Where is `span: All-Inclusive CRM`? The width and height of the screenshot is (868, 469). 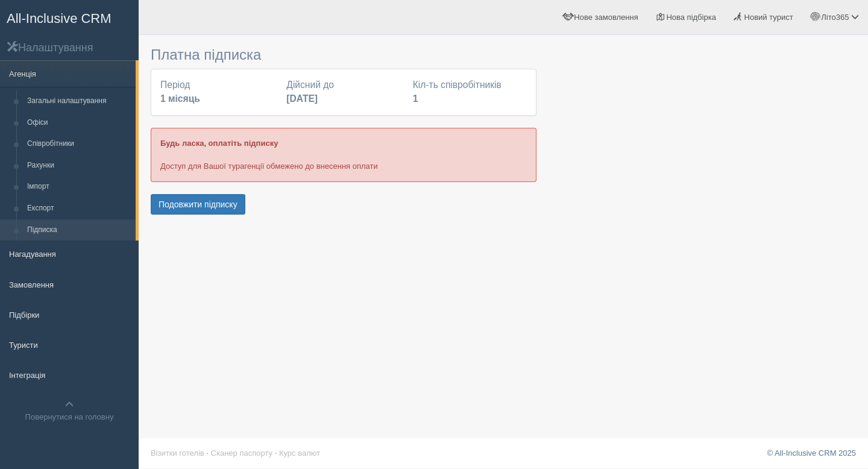 span: All-Inclusive CRM is located at coordinates (59, 18).